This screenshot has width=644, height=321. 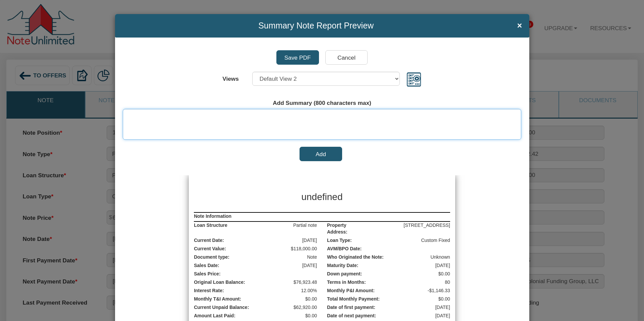 I want to click on label: Current Value:, so click(x=233, y=249).